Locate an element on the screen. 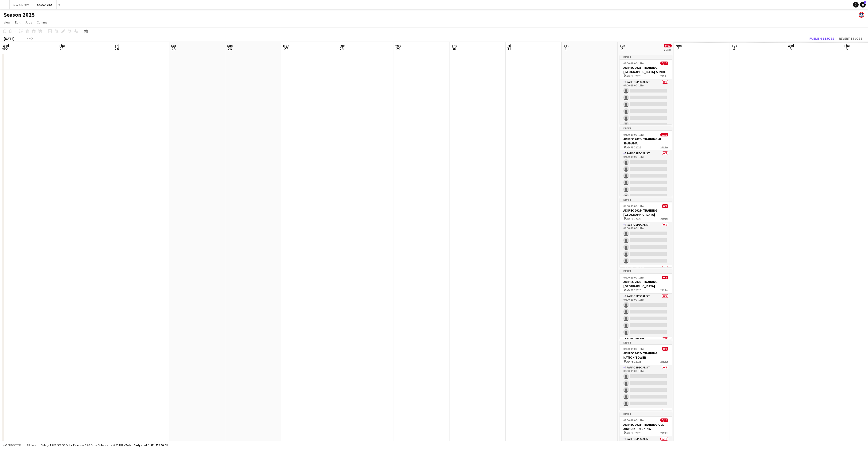 Image resolution: width=868 pixels, height=449 pixels. button: Budgeted is located at coordinates (12, 445).